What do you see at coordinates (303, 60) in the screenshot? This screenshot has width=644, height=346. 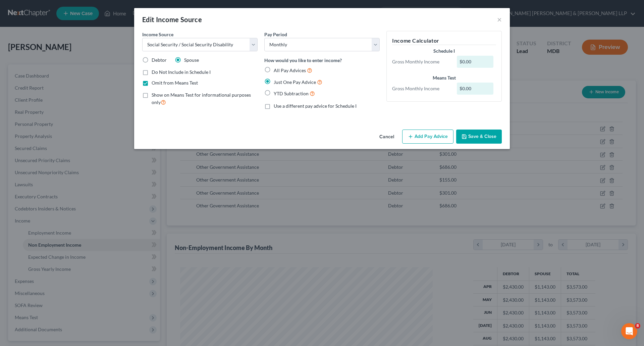 I see `label: How would you like to enter income?` at bounding box center [303, 60].